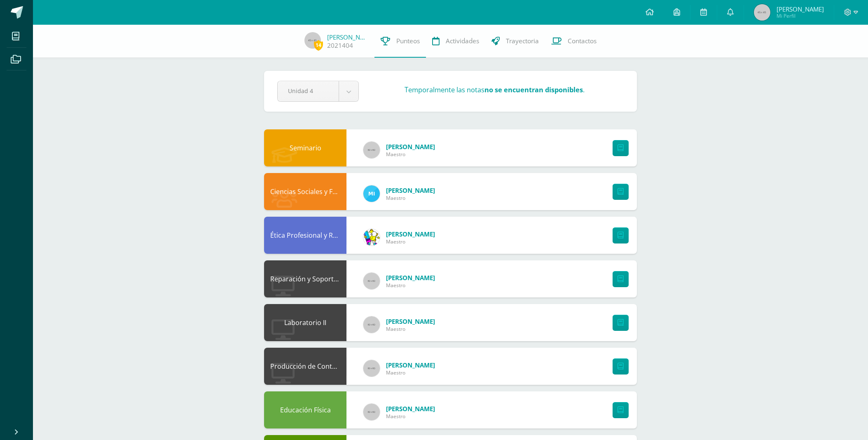  I want to click on a: Actividades, so click(456, 41).